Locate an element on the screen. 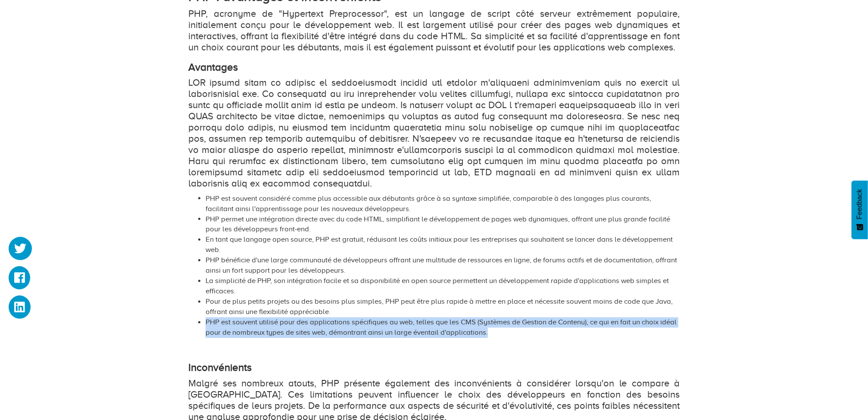  li: PHP bénéficie d'une large communauté de développeurs offrant une multitude de ressources en ligne... is located at coordinates (442, 265).